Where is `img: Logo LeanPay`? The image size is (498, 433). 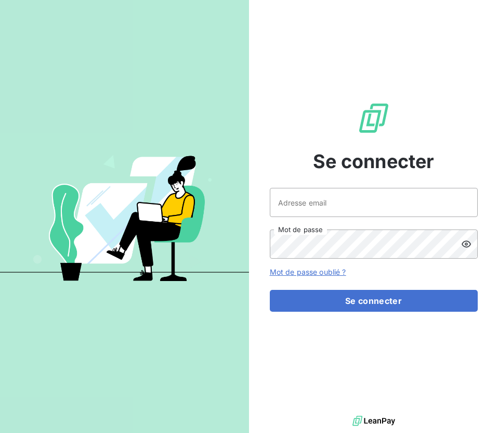 img: Logo LeanPay is located at coordinates (374, 118).